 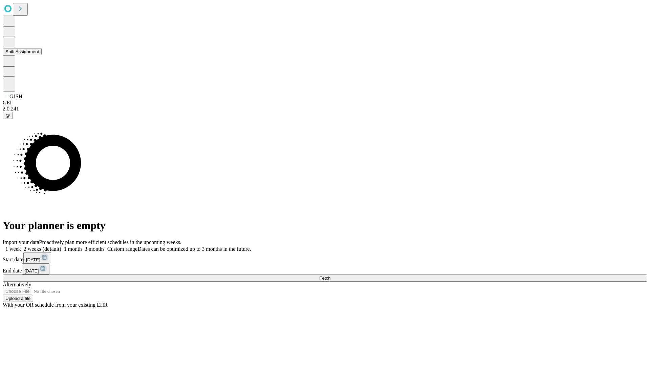 I want to click on span: 1 month, so click(x=73, y=248).